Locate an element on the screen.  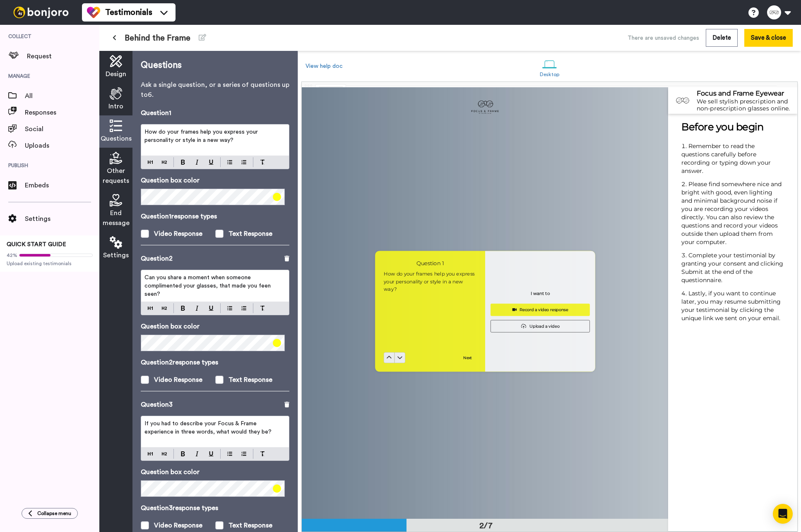
div: 2/7 is located at coordinates (486, 526).